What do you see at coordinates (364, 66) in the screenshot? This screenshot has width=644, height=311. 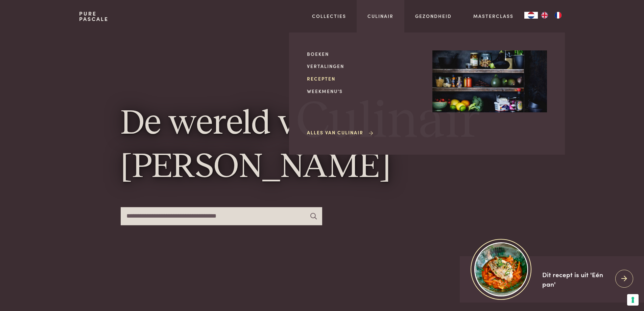 I see `a: Vertalingen` at bounding box center [364, 66].